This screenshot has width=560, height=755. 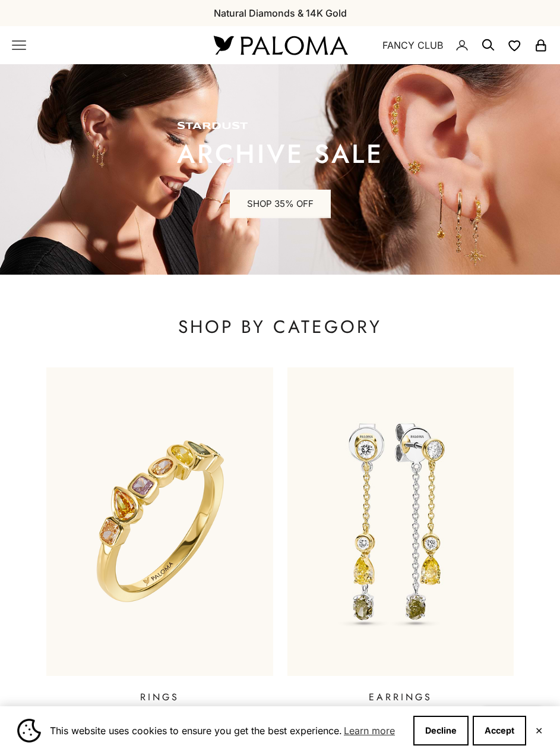 I want to click on a: RINGS, so click(x=160, y=536).